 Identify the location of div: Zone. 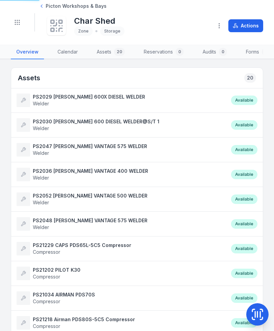
(83, 31).